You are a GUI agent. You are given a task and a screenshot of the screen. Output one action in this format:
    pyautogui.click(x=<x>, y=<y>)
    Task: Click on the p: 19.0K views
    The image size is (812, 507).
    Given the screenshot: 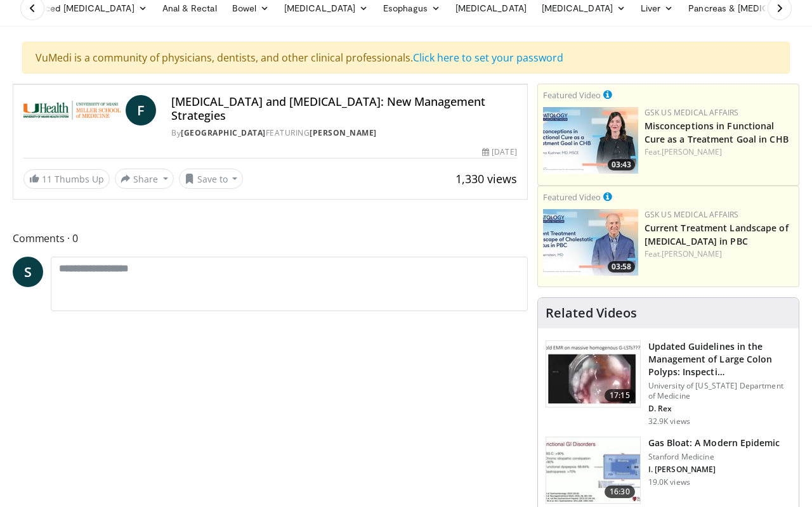 What is the action you would take?
    pyautogui.click(x=669, y=482)
    